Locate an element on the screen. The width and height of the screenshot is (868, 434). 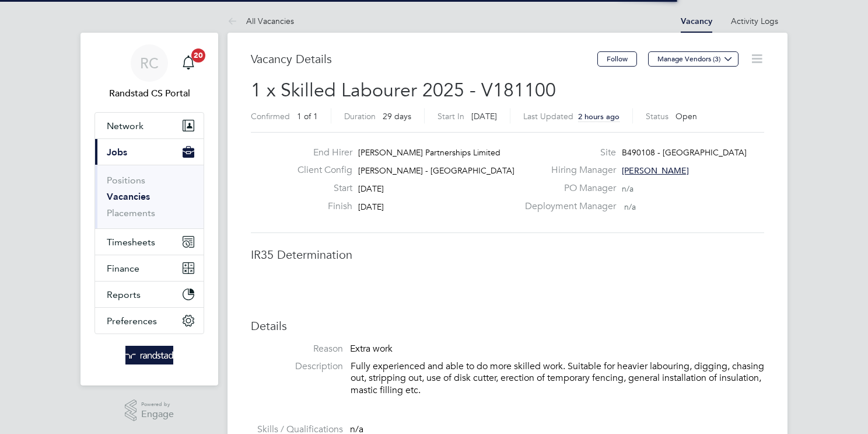
span: RC is located at coordinates (150, 63).